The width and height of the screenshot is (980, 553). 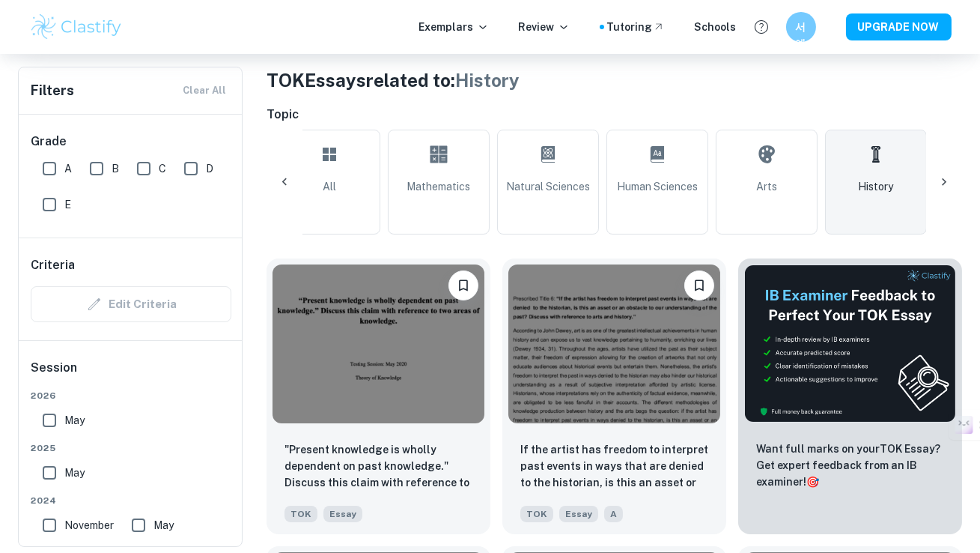 What do you see at coordinates (131, 373) in the screenshot?
I see `h6: Session` at bounding box center [131, 373].